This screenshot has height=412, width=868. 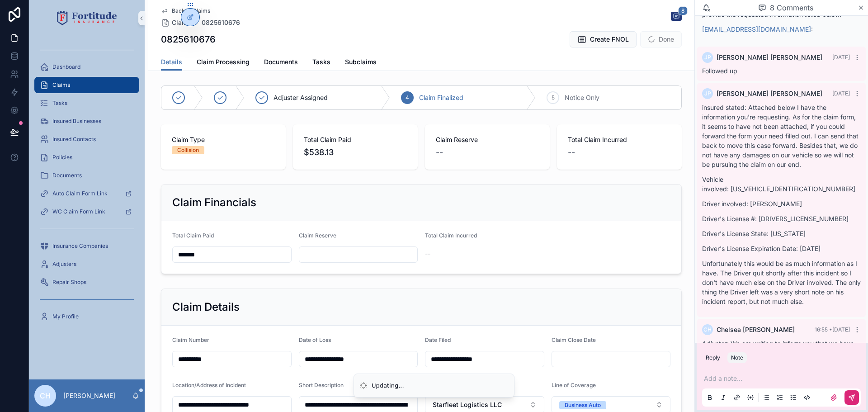 I want to click on span: Date Filed, so click(x=437, y=339).